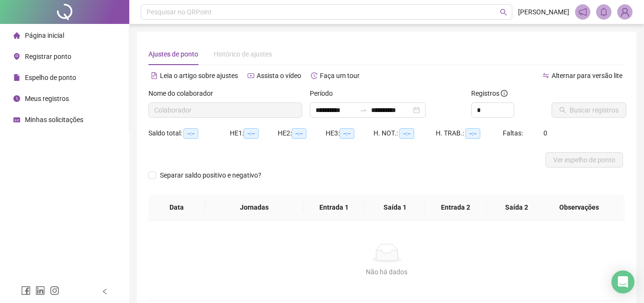  I want to click on span: search, so click(503, 12).